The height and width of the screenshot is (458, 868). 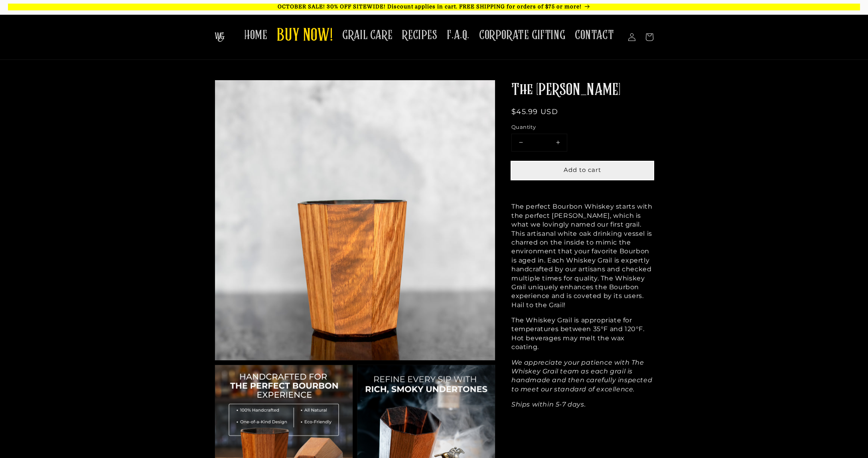 I want to click on span: GRAIL CARE, so click(x=368, y=35).